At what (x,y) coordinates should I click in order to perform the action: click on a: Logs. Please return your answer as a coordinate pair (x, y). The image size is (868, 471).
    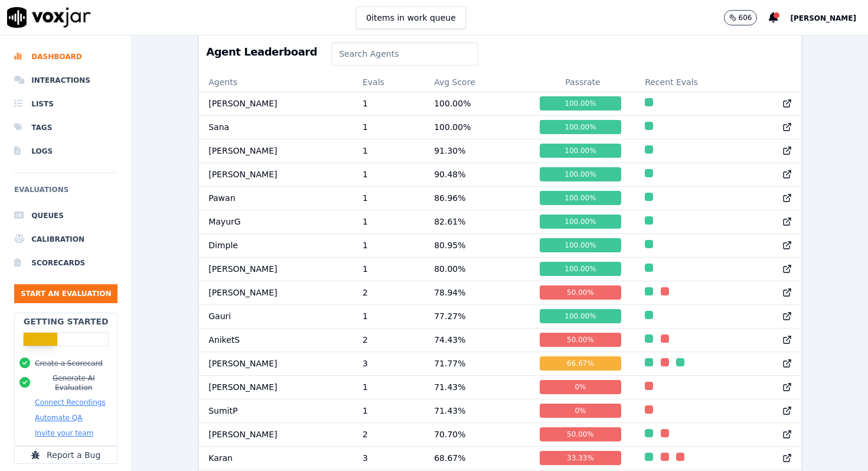
    Looking at the image, I should click on (66, 151).